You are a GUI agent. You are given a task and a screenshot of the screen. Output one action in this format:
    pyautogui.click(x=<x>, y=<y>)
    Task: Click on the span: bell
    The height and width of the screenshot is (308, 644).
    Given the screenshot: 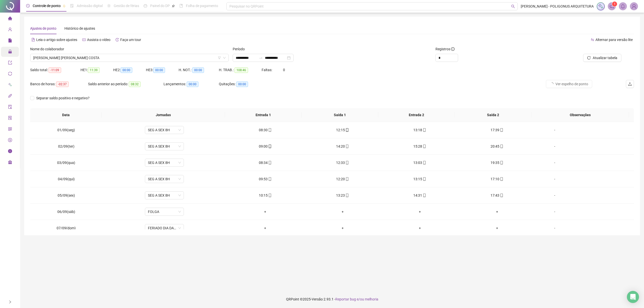 What is the action you would take?
    pyautogui.click(x=623, y=6)
    